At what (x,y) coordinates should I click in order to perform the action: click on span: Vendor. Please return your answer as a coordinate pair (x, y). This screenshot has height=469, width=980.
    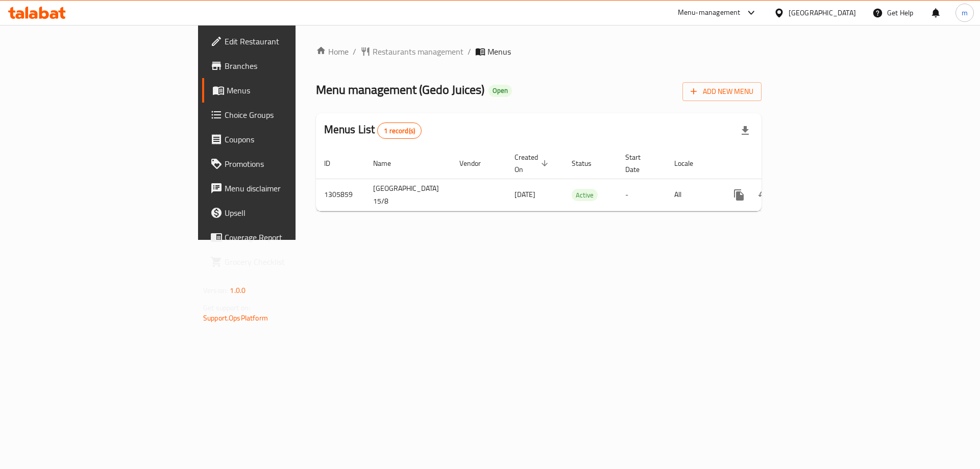
    Looking at the image, I should click on (477, 163).